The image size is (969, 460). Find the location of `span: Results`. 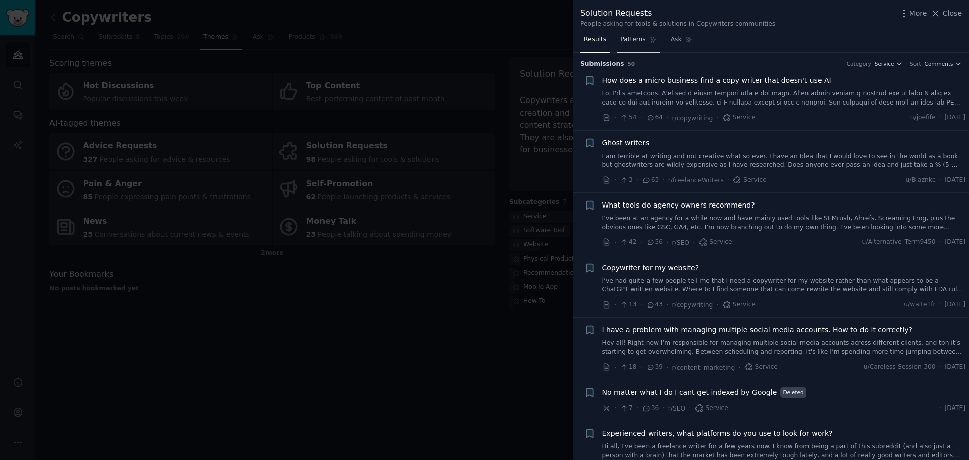

span: Results is located at coordinates (595, 40).